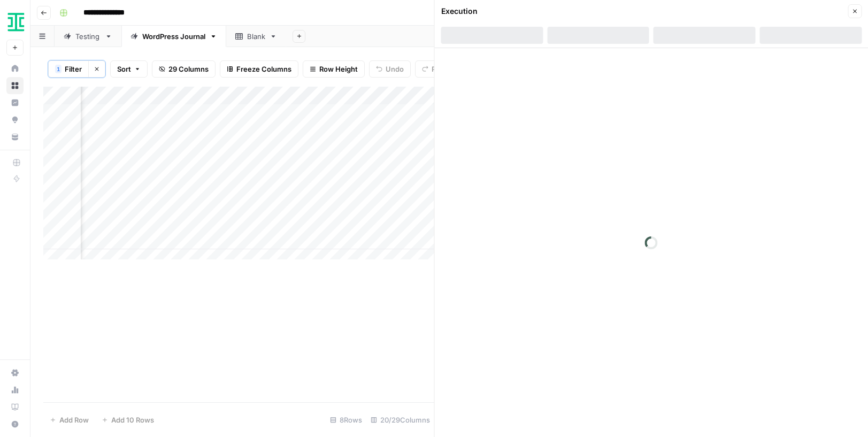 Image resolution: width=868 pixels, height=437 pixels. Describe the element at coordinates (15, 103) in the screenshot. I see `a: Insights` at that location.